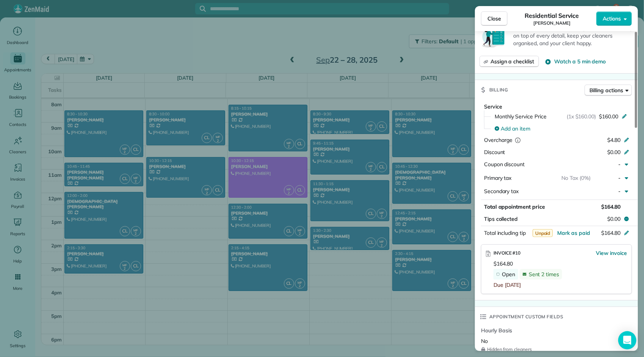 This screenshot has width=644, height=357. What do you see at coordinates (516, 330) in the screenshot?
I see `span: Hourly Basis` at bounding box center [516, 330].